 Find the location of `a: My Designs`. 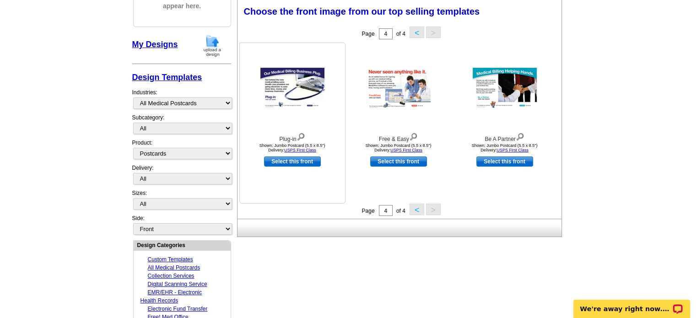

a: My Designs is located at coordinates (155, 44).